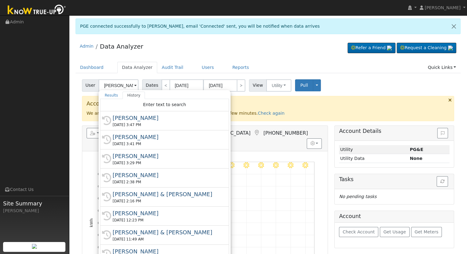  I want to click on i: 9/06 - Clear, so click(261, 165).